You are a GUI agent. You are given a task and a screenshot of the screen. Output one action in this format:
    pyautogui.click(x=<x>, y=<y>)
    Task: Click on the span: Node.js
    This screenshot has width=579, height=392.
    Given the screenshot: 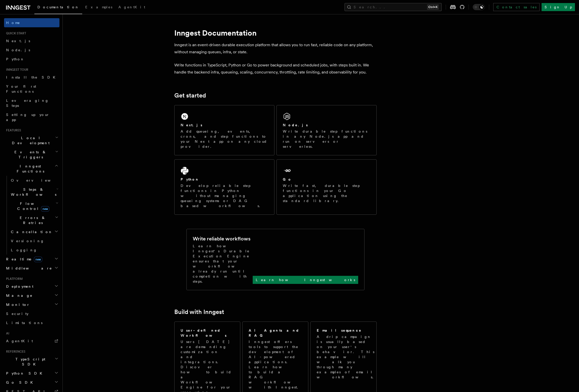 What is the action you would take?
    pyautogui.click(x=18, y=50)
    